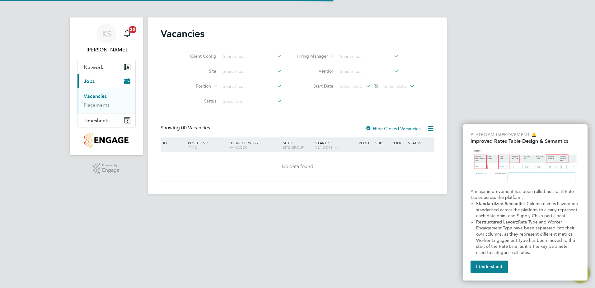  What do you see at coordinates (398, 143) in the screenshot?
I see `div: Conf` at bounding box center [398, 143].